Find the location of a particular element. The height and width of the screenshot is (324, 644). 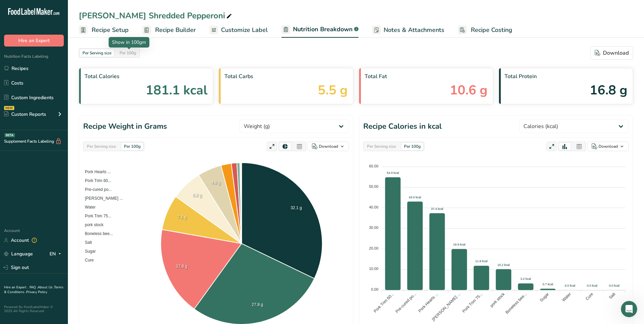

button: Hire an Expert is located at coordinates (34, 40).